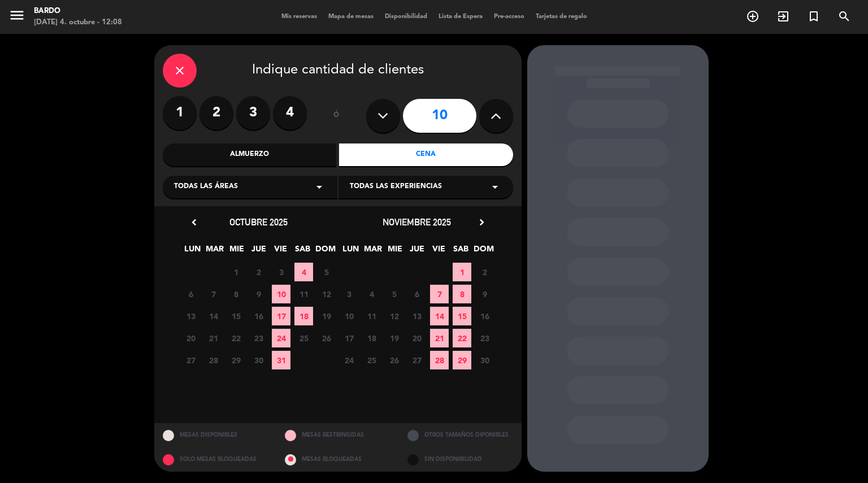 The height and width of the screenshot is (483, 868). What do you see at coordinates (299, 16) in the screenshot?
I see `span: Mis reservas` at bounding box center [299, 16].